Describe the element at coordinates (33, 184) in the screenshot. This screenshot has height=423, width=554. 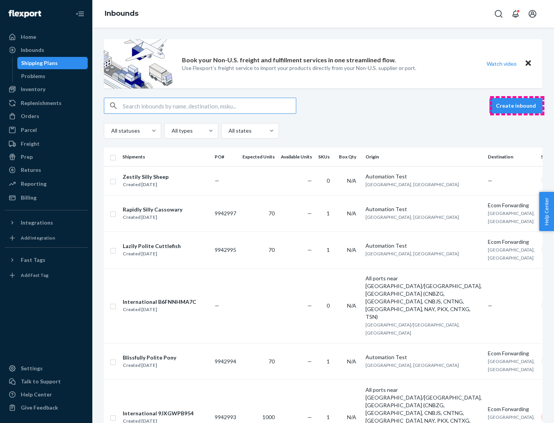
I see `div: Reporting` at that location.